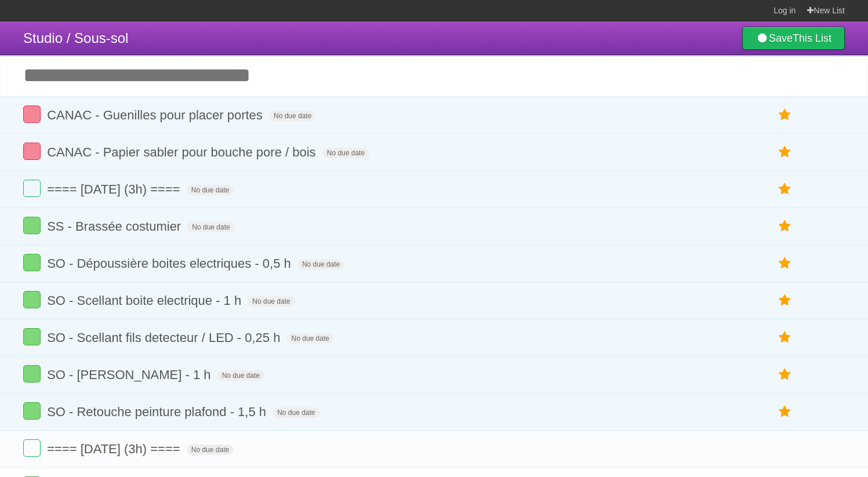 The width and height of the screenshot is (868, 477). What do you see at coordinates (145, 300) in the screenshot?
I see `span: SO - Scellant boite electrique - 1 h` at bounding box center [145, 300].